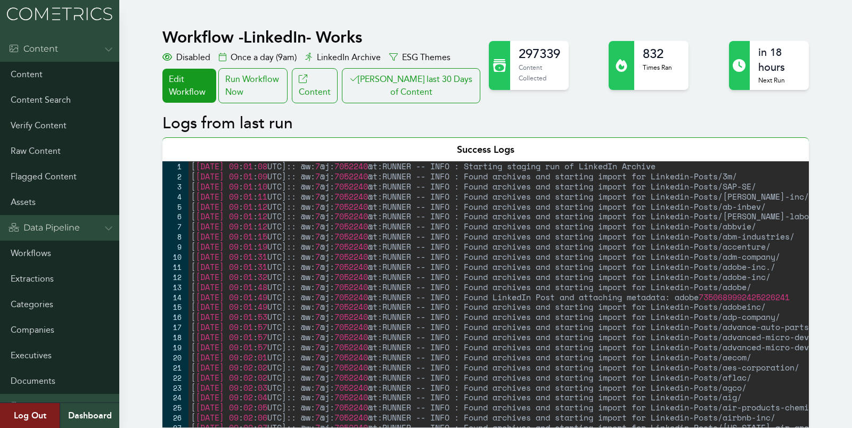 This screenshot has width=852, height=428. Describe the element at coordinates (175, 226) in the screenshot. I see `div: 7` at that location.